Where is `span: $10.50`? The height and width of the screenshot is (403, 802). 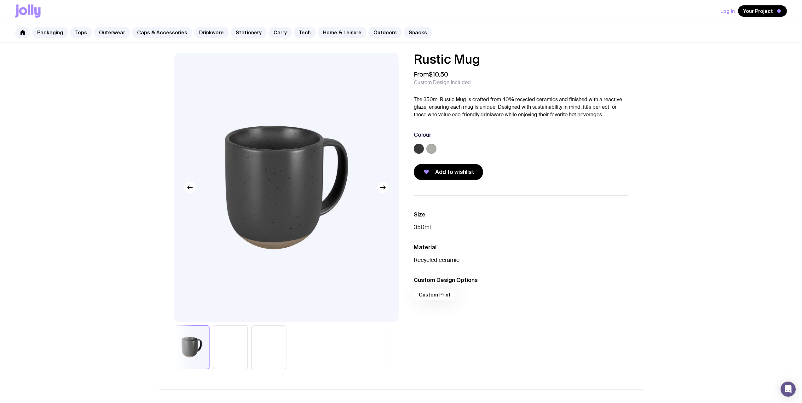 span: $10.50 is located at coordinates (439, 74).